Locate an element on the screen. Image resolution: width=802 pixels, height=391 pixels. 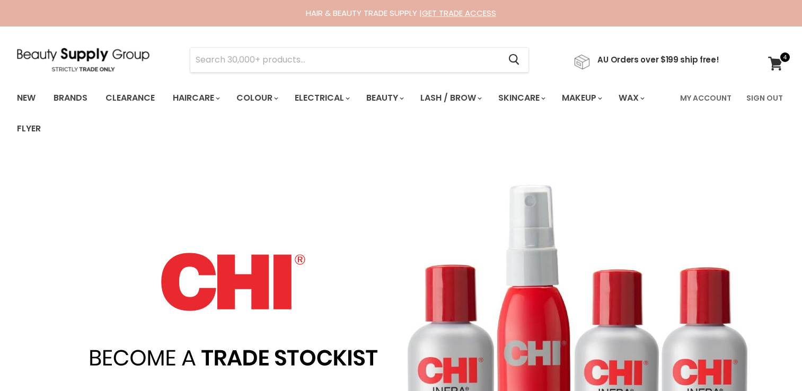
a: Clearance is located at coordinates (130, 98).